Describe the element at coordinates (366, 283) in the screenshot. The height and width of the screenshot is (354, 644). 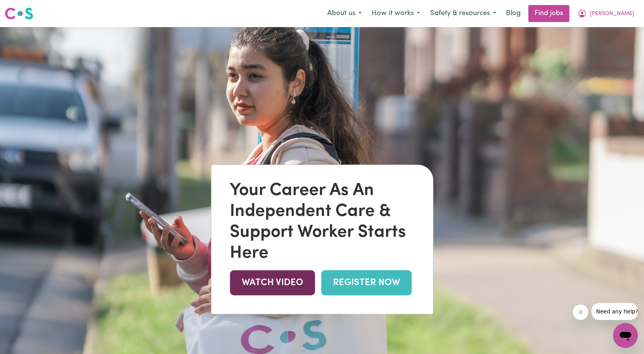
I see `a: REGISTER NOW` at that location.